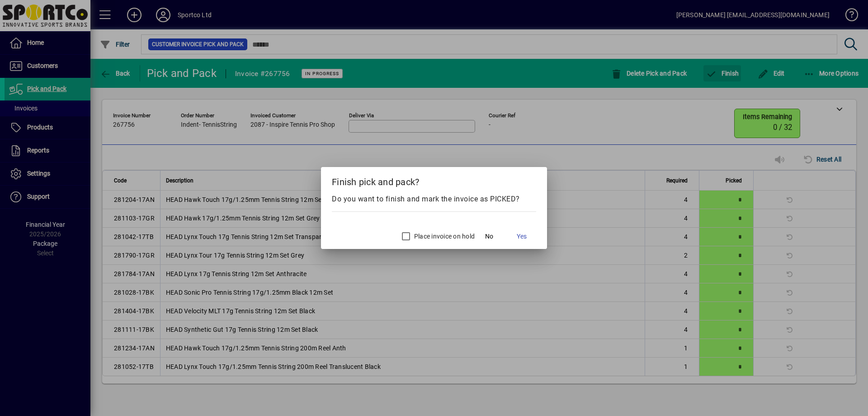 The height and width of the screenshot is (416, 868). What do you see at coordinates (522, 236) in the screenshot?
I see `span: Yes` at bounding box center [522, 236].